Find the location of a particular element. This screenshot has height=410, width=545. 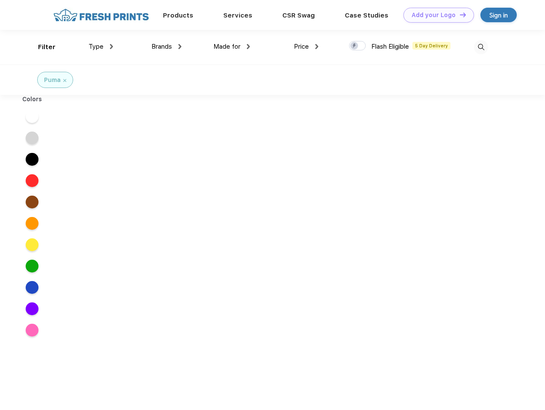

img: fo%20logo%202.webp is located at coordinates (101, 15).